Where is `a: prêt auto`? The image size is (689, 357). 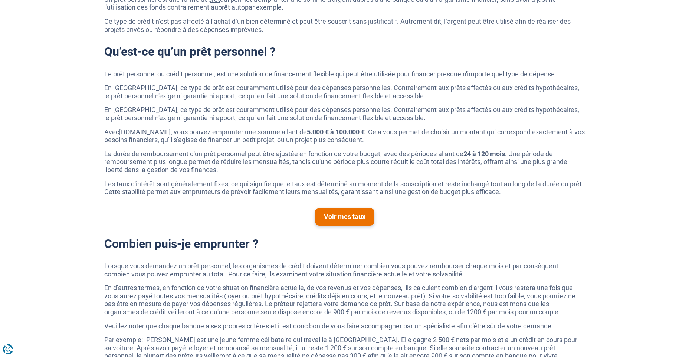
a: prêt auto is located at coordinates (232, 7).